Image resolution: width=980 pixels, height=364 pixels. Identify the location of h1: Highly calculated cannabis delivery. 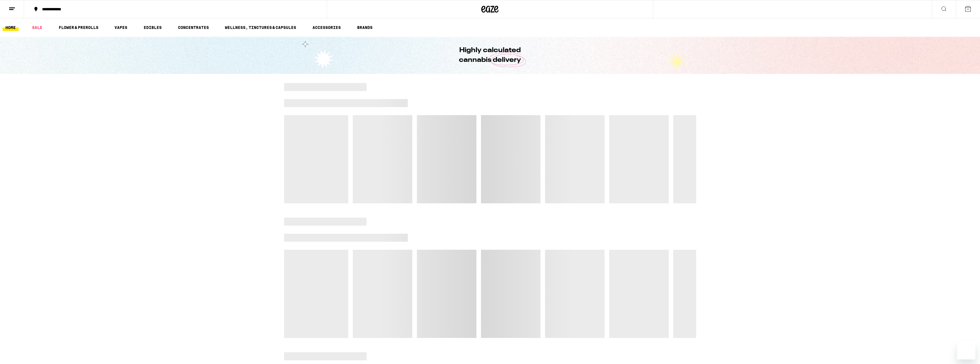
(490, 55).